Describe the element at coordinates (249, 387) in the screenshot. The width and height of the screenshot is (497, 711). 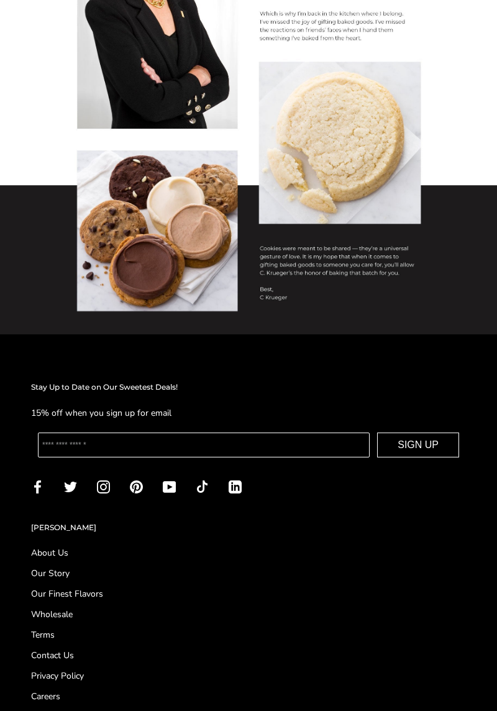
I see `h2: Stay Up to Date on Our Sweetest Deals!` at that location.